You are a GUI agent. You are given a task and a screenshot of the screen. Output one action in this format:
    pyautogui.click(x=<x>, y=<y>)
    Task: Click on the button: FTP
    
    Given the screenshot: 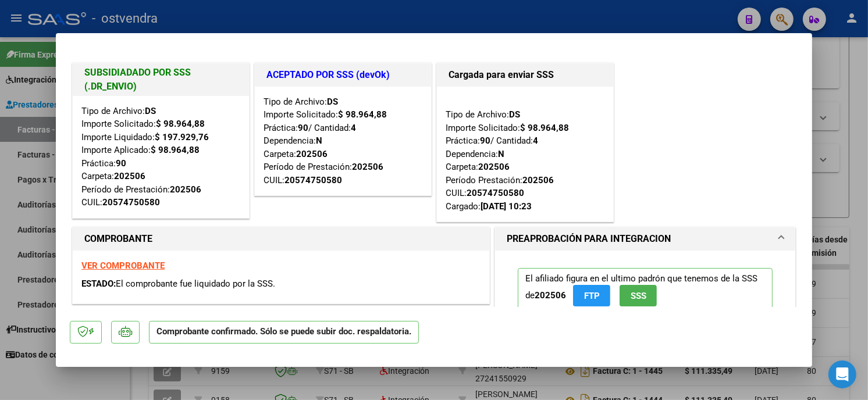 What is the action you would take?
    pyautogui.click(x=592, y=295)
    